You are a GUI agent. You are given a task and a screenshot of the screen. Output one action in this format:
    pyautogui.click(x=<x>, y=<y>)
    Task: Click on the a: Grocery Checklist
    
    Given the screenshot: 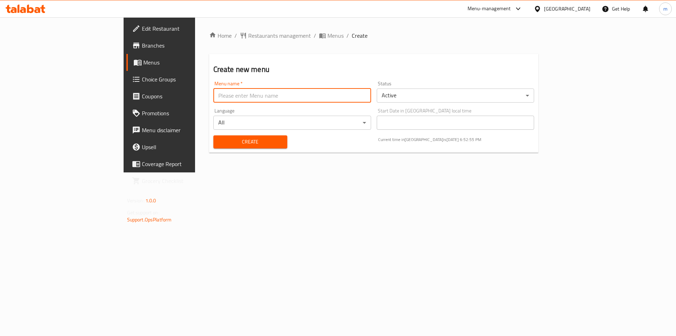 What is the action you would take?
    pyautogui.click(x=181, y=181)
    